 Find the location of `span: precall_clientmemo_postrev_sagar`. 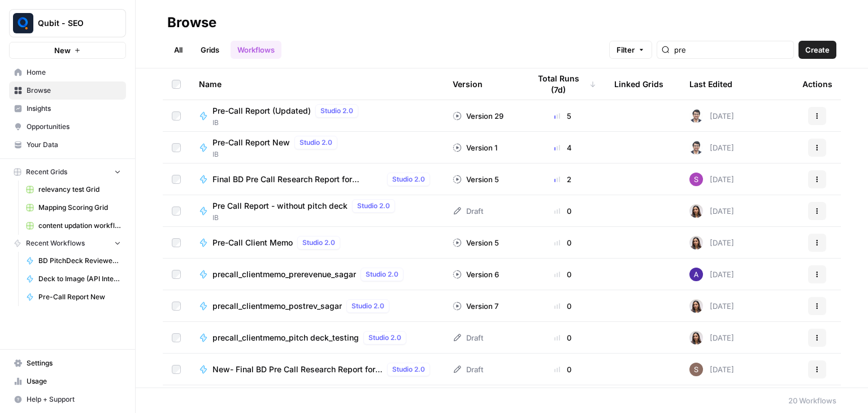

span: precall_clientmemo_postrev_sagar is located at coordinates (277, 306).